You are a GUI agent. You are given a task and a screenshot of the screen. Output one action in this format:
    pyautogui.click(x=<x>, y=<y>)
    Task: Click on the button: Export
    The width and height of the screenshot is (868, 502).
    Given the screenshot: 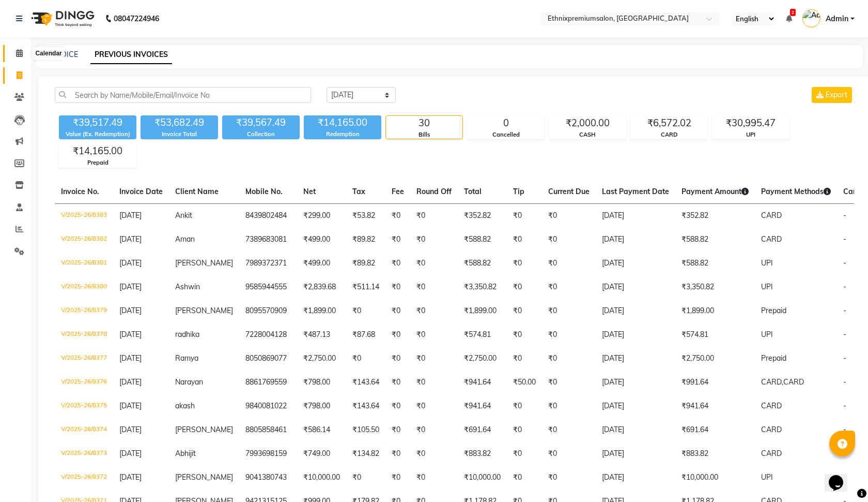 What is the action you would take?
    pyautogui.click(x=832, y=95)
    